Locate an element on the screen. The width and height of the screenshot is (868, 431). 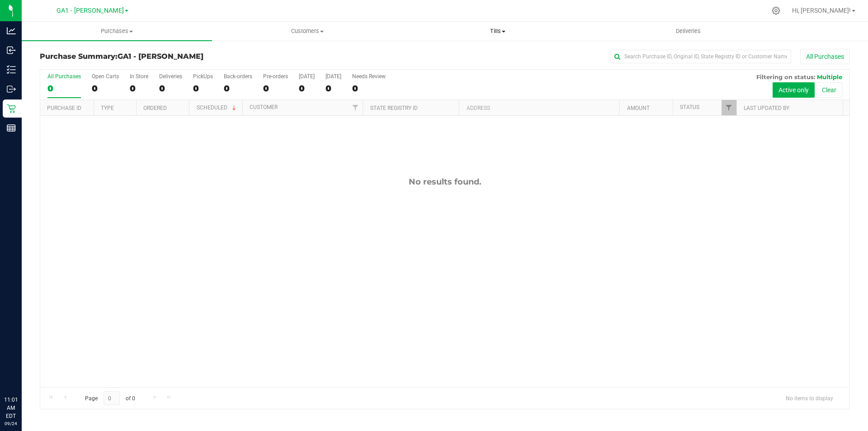
a: Deliveries is located at coordinates (688, 31).